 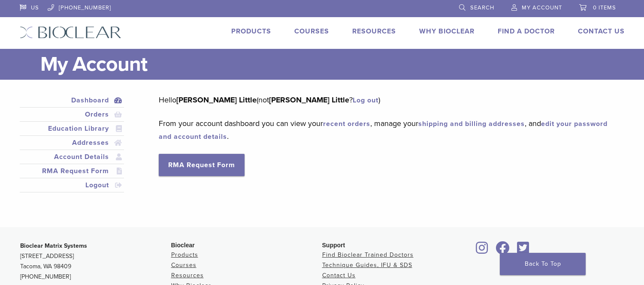 What do you see at coordinates (385, 100) in the screenshot?
I see `p: Hello (not ? )` at bounding box center [385, 100].